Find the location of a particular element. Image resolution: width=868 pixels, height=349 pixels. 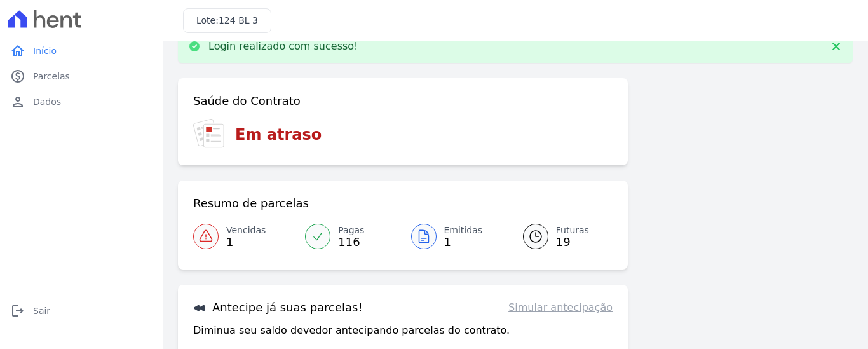

h3: Antecipe já suas parcelas! is located at coordinates (278, 307).